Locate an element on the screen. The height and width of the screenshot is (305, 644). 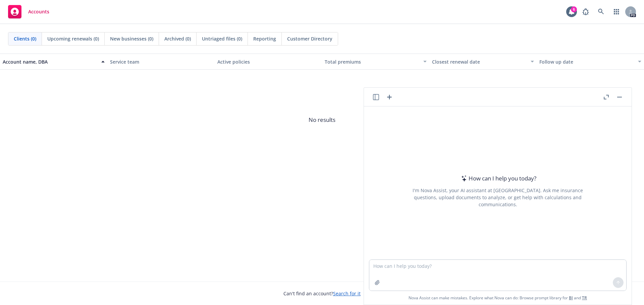
a: Report a Bug is located at coordinates (586, 12).